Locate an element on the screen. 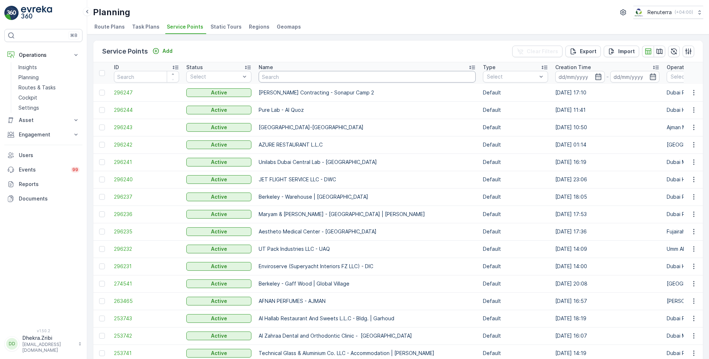 The height and width of the screenshot is (359, 709). a: Documents is located at coordinates (43, 198).